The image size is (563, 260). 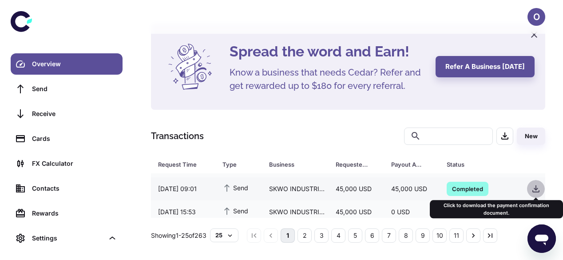 What do you see at coordinates (474, 164) in the screenshot?
I see `div: Status` at bounding box center [474, 164].